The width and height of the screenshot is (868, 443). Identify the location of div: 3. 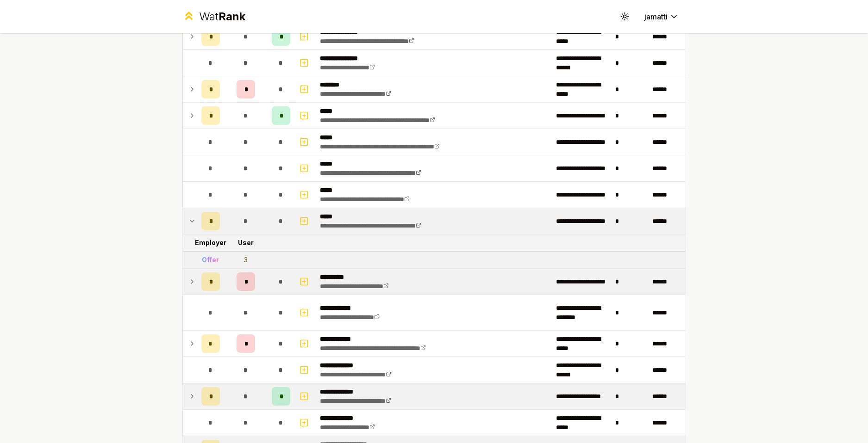
(246, 260).